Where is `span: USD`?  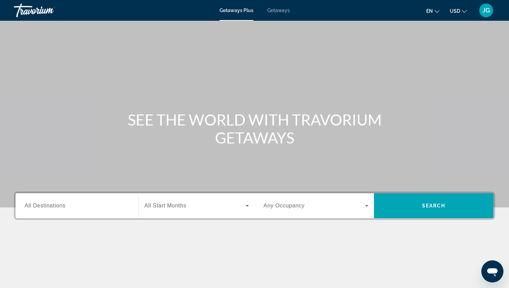
span: USD is located at coordinates (455, 11).